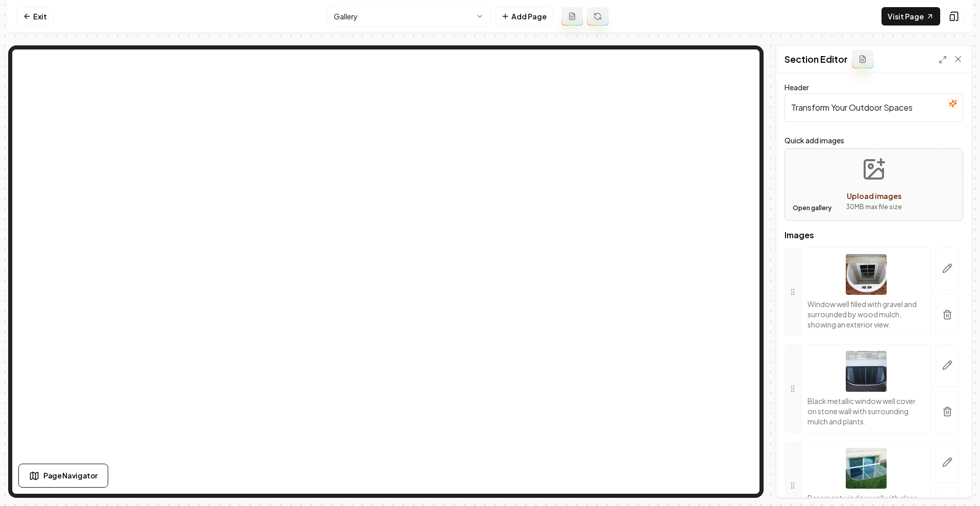  I want to click on button: Page Navigator, so click(63, 475).